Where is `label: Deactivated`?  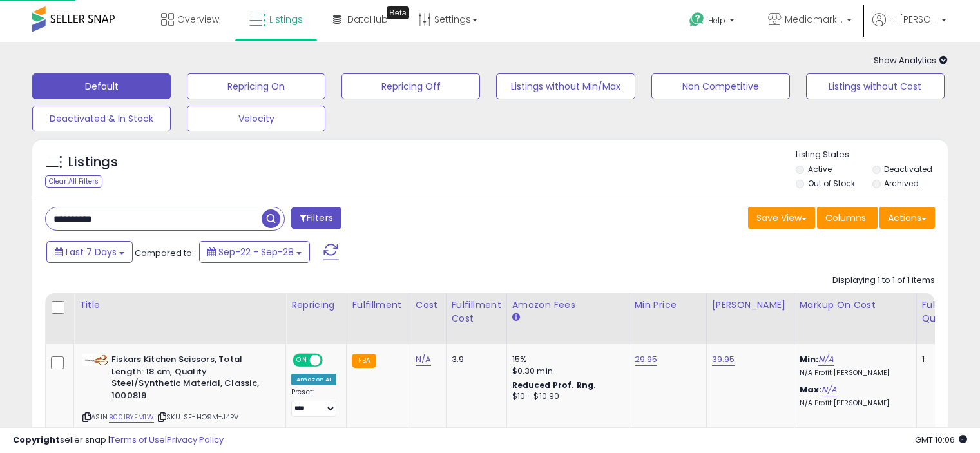
label: Deactivated is located at coordinates (908, 169).